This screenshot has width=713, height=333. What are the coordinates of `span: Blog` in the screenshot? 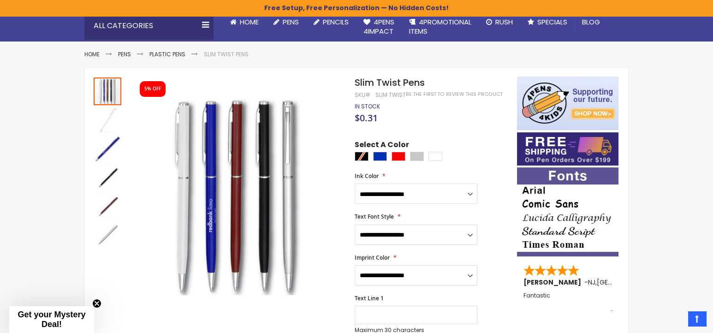 It's located at (591, 22).